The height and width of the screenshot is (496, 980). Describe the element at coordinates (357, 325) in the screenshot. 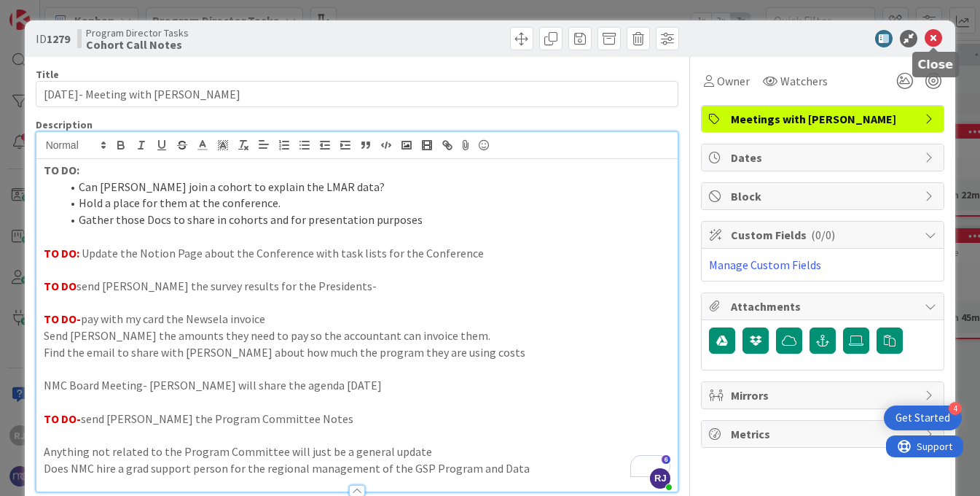

I see `div: To enrich screen reader interactions, please activate Accessibility in Grammarly extension settings` at that location.